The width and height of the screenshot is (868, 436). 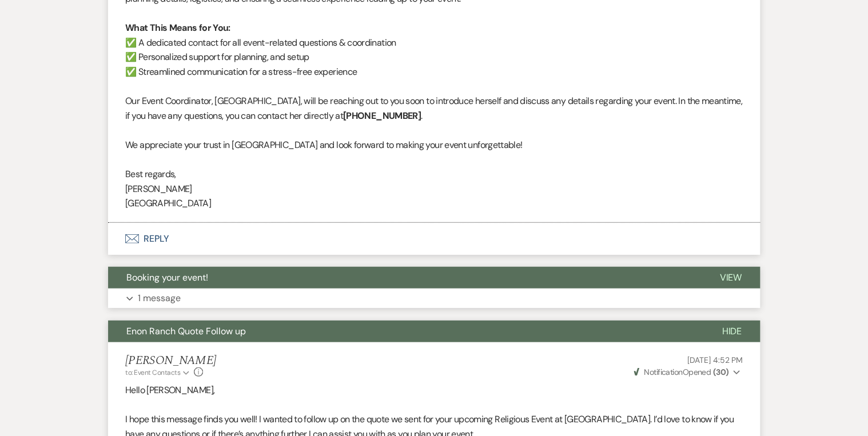 What do you see at coordinates (158, 373) in the screenshot?
I see `button: to: Event Contacts` at bounding box center [158, 373].